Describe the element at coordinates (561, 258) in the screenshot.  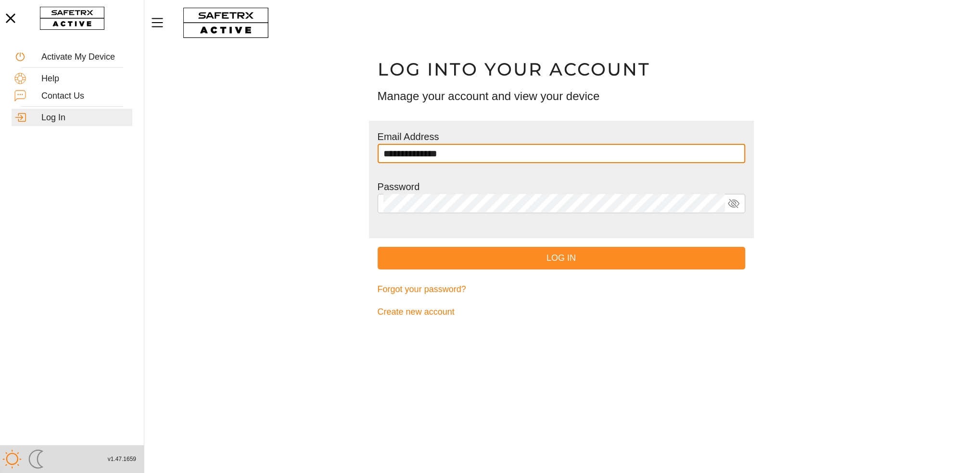
I see `span: Log In` at that location.